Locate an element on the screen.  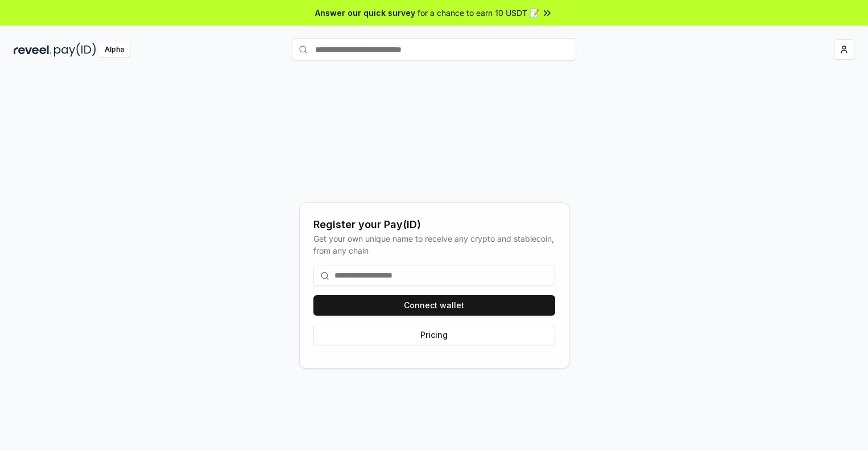
button: Pricing is located at coordinates (434, 335).